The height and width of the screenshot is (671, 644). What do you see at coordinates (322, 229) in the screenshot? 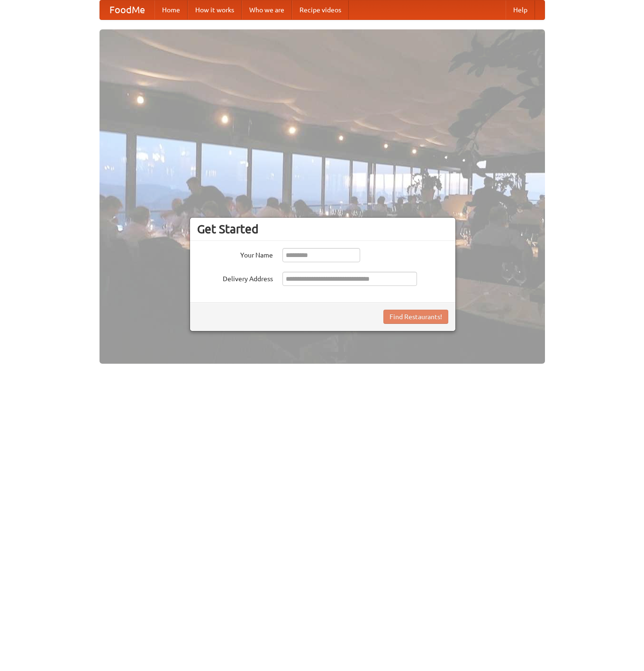
I see `h3: Get Started` at bounding box center [322, 229].